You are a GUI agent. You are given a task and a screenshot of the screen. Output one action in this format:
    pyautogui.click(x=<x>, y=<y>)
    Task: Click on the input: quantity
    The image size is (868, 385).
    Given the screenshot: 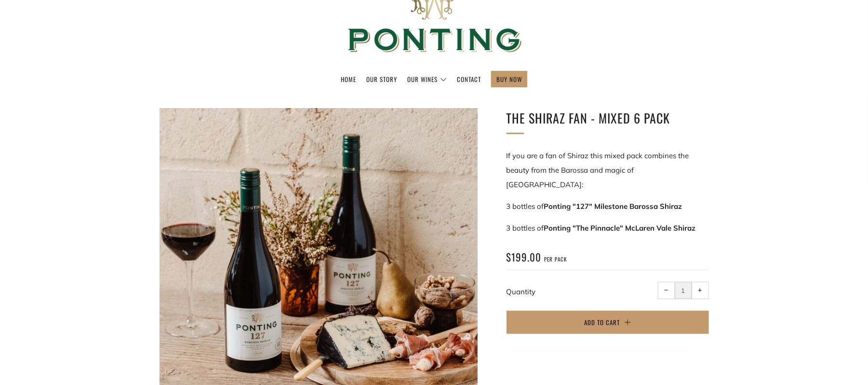 What is the action you would take?
    pyautogui.click(x=683, y=290)
    